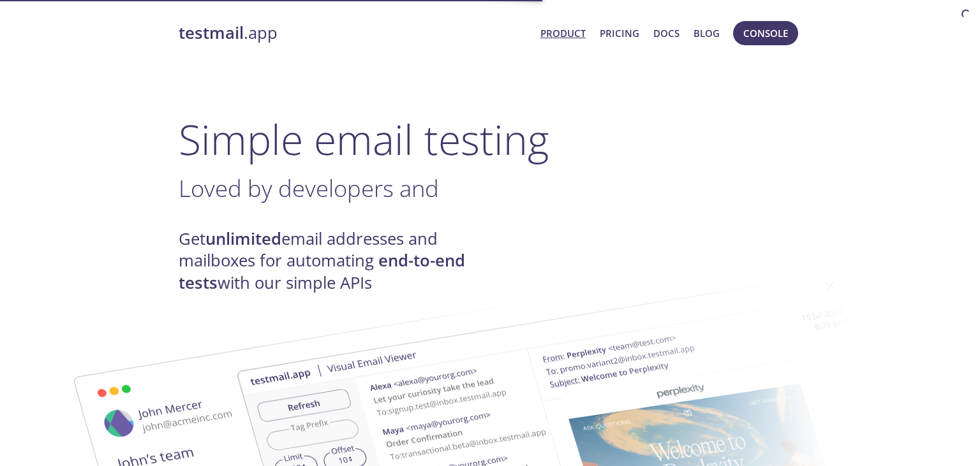 This screenshot has width=980, height=466. What do you see at coordinates (334, 261) in the screenshot?
I see `h4: Get email addresses and mailboxes for automating with our simple APIs` at bounding box center [334, 261].